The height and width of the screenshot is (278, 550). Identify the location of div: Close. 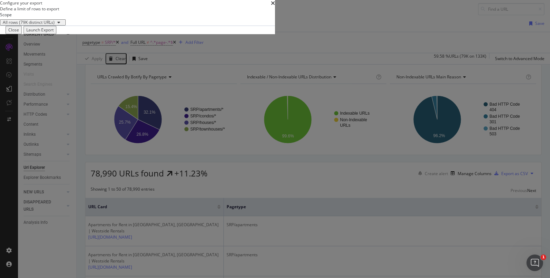
(13, 30).